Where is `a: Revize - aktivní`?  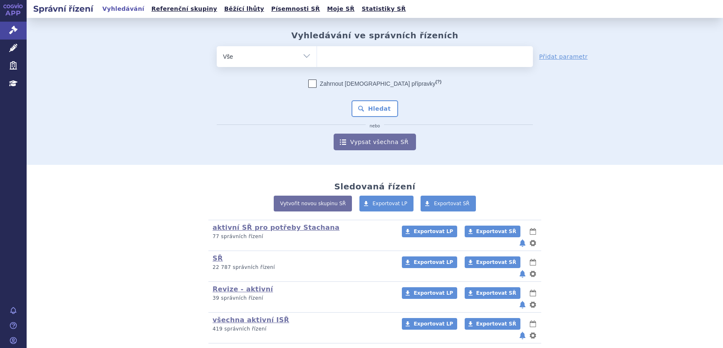
a: Revize - aktivní is located at coordinates (243, 289).